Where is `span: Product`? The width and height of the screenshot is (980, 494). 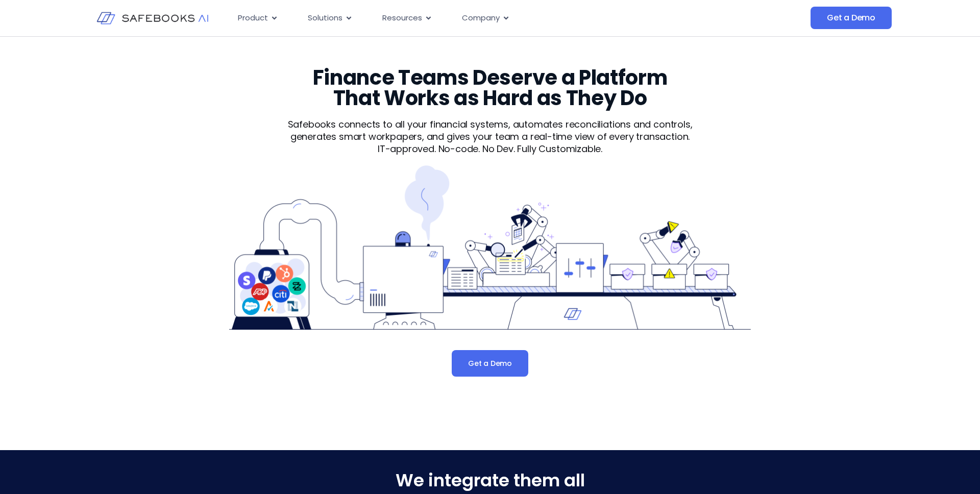
span: Product is located at coordinates (253, 18).